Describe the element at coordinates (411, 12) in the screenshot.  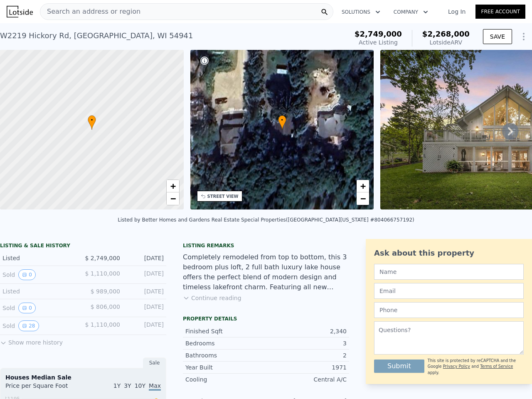
I see `button: Company` at that location.